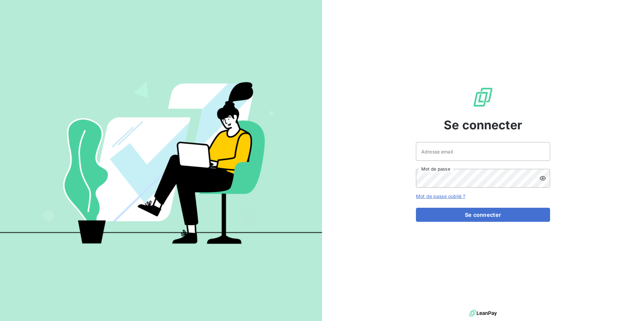 The width and height of the screenshot is (644, 321). I want to click on button: Se connecter, so click(483, 215).